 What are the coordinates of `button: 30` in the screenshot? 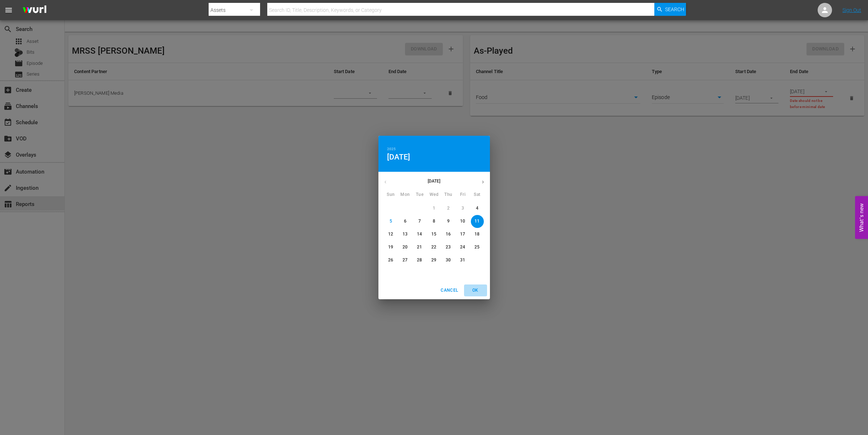 It's located at (448, 260).